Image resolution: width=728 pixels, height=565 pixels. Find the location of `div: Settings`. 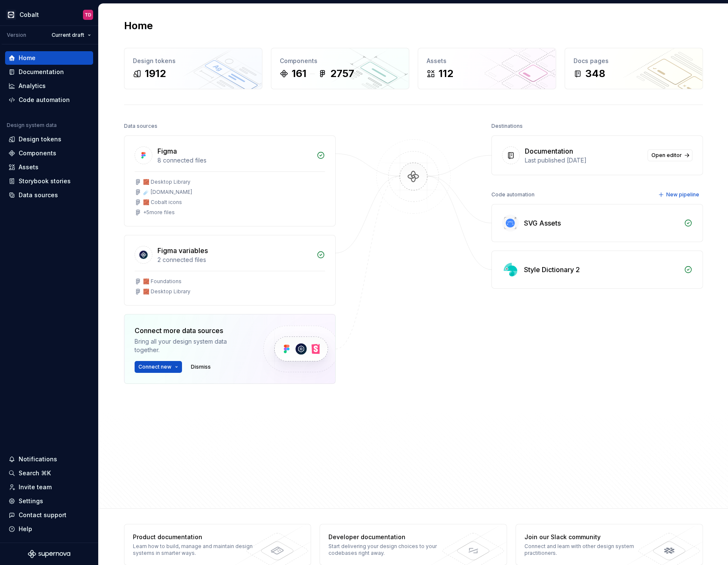

div: Settings is located at coordinates (31, 501).